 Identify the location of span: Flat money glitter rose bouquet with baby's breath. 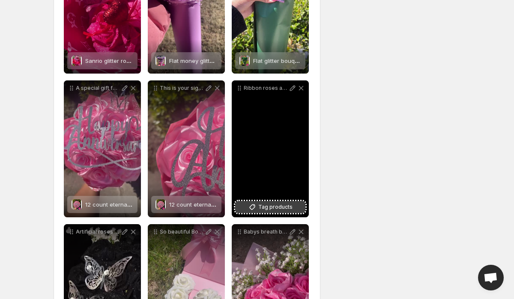
(237, 61).